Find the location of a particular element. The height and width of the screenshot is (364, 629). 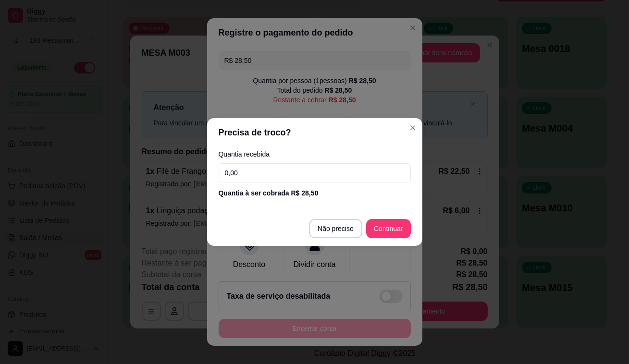

button: Não preciso is located at coordinates (335, 229).